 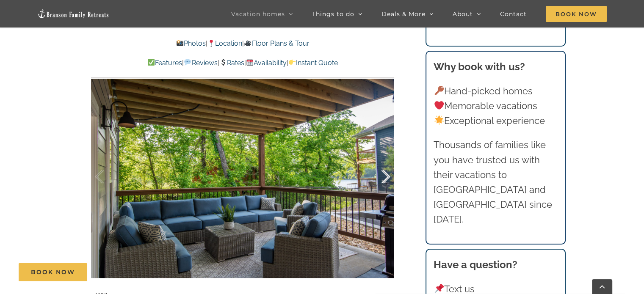 What do you see at coordinates (476, 264) in the screenshot?
I see `strong: Have a question?` at bounding box center [476, 264].